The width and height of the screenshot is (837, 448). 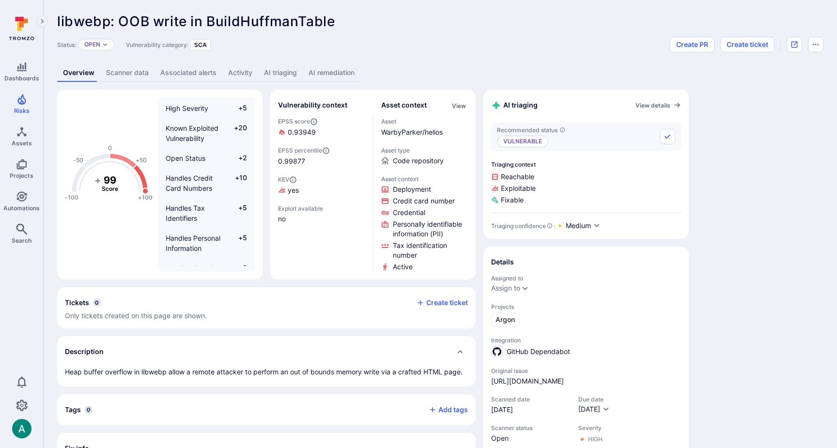 What do you see at coordinates (550, 226) in the screenshot?
I see `svg: AI Triaging Agent self-evaluates the confidence behind recommended status based on the depth and ...` at bounding box center [550, 226].